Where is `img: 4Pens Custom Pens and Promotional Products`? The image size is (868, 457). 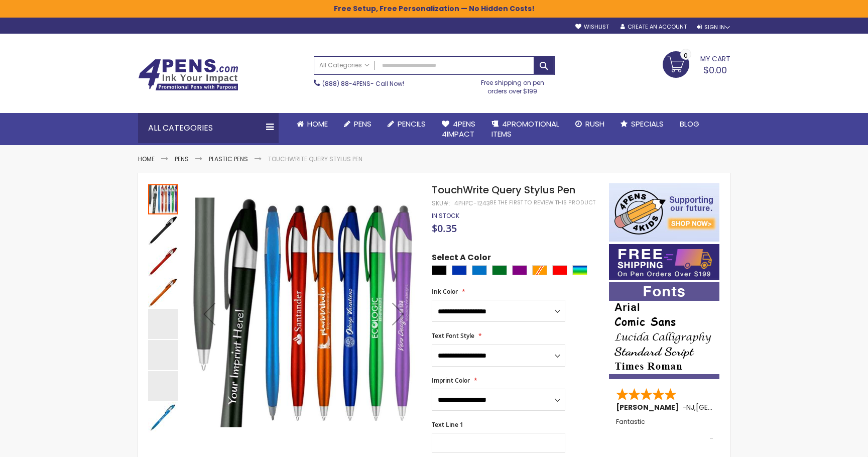
img: 4Pens Custom Pens and Promotional Products is located at coordinates (188, 75).